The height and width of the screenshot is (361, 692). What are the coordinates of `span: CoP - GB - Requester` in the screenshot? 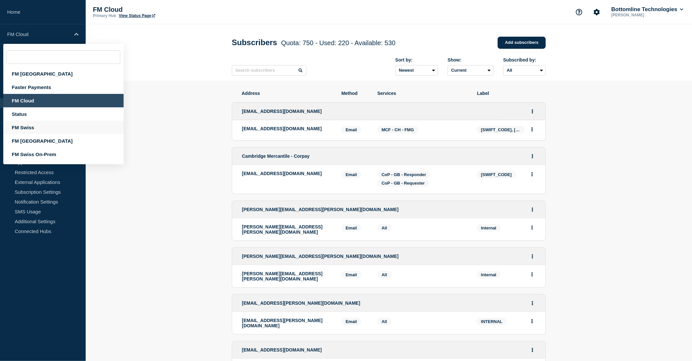 It's located at (403, 183).